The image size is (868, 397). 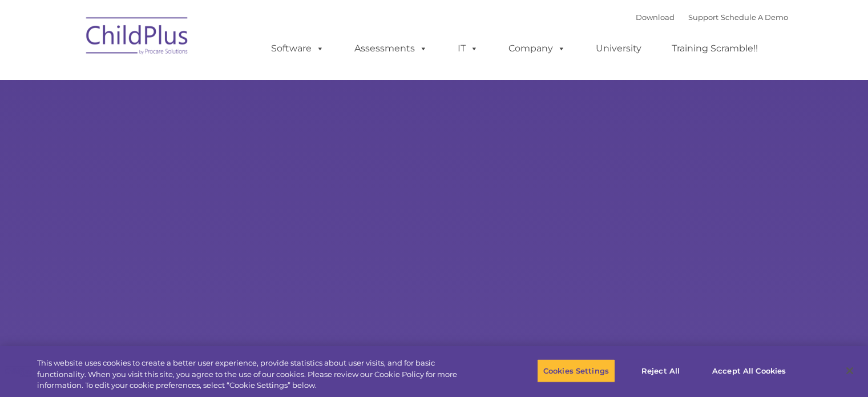 I want to click on button: Accept All Cookies, so click(x=749, y=370).